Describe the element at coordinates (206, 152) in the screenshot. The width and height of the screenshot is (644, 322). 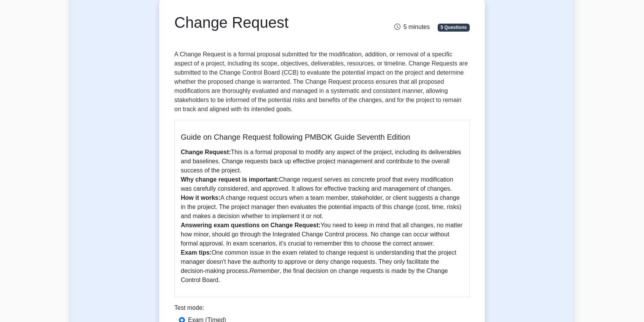
I see `b: Change Request:` at that location.